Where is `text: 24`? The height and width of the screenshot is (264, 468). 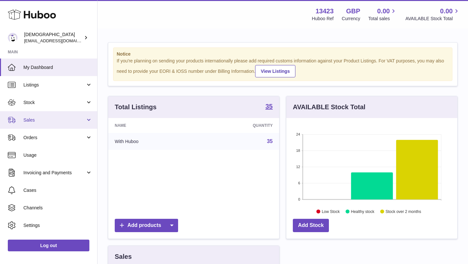 text: 24 is located at coordinates (298, 134).